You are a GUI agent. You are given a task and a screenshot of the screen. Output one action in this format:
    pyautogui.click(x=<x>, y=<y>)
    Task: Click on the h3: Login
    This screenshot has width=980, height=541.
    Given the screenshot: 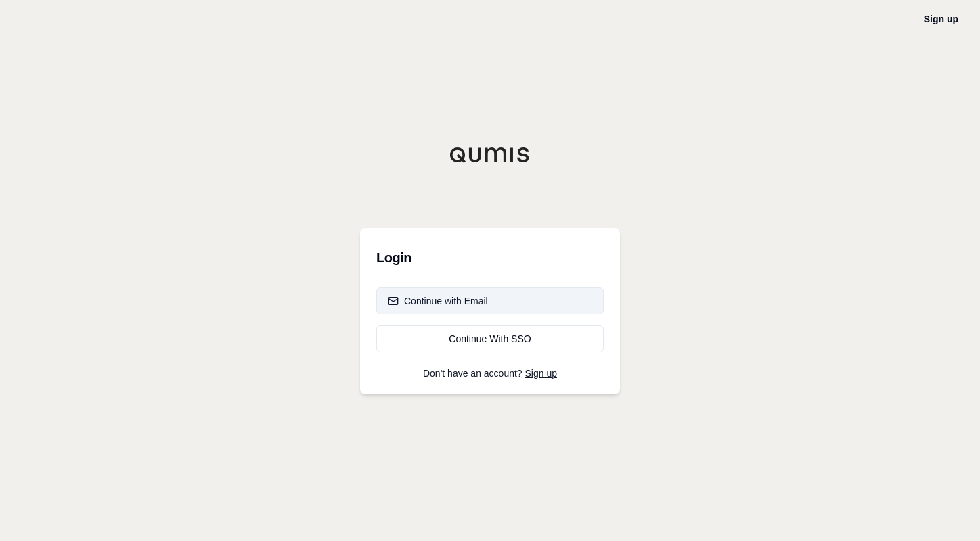 What is the action you would take?
    pyautogui.click(x=490, y=258)
    